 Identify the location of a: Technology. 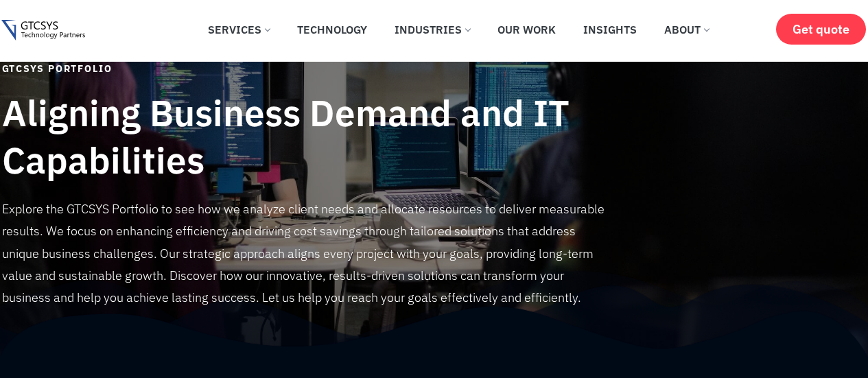
(332, 30).